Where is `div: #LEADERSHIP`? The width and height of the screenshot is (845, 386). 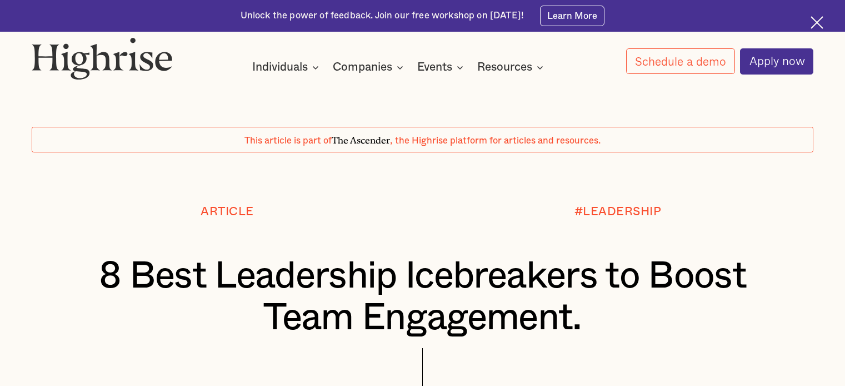
div: #LEADERSHIP is located at coordinates (618, 212).